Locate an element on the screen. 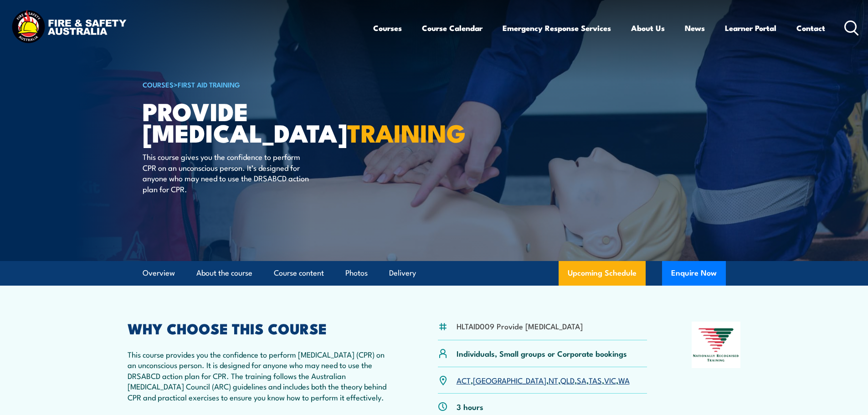 The width and height of the screenshot is (868, 415). img: Nationally Recognised Training logo. is located at coordinates (716, 345).